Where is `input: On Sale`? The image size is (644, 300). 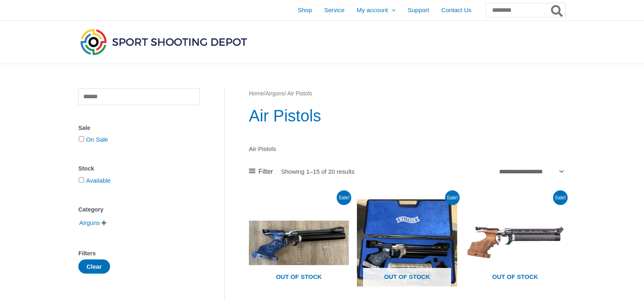 input: On Sale is located at coordinates (81, 139).